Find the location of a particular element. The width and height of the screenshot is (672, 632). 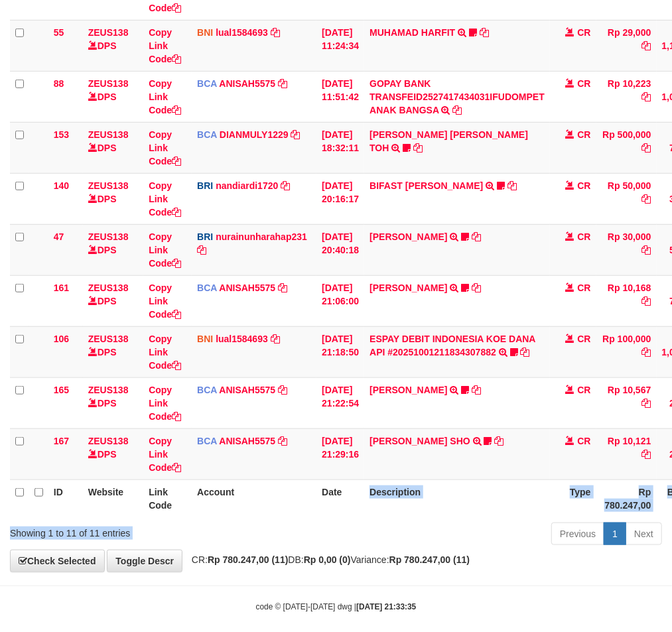

a: Copy Rp 29,000 to clipboard is located at coordinates (647, 45).